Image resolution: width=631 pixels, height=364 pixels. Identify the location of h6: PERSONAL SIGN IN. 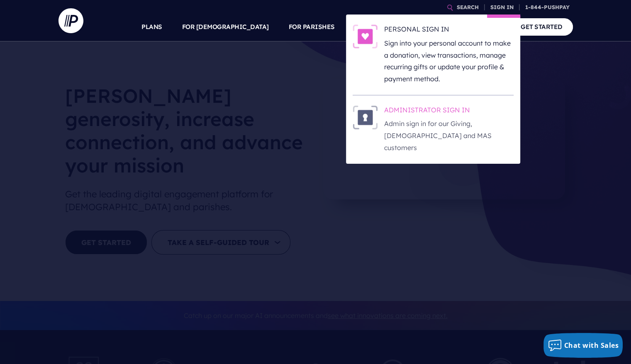
(449, 30).